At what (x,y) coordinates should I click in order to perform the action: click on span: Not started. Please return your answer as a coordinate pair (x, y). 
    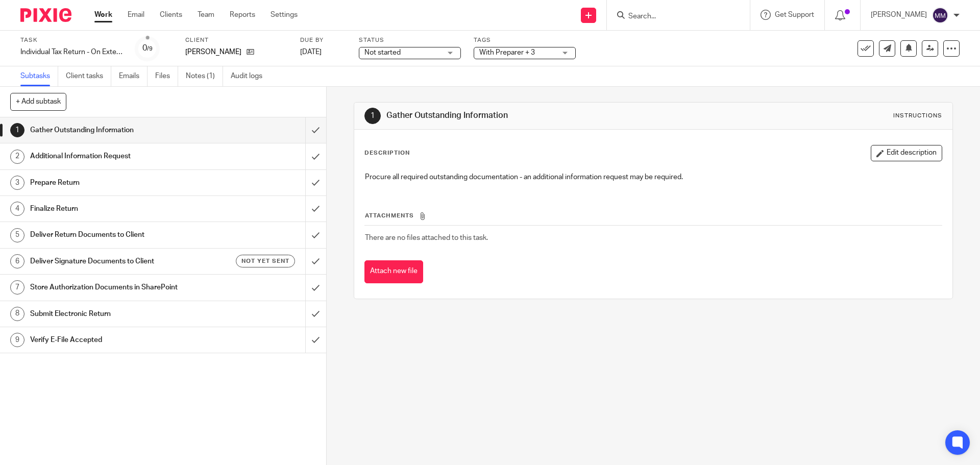
    Looking at the image, I should click on (382, 52).